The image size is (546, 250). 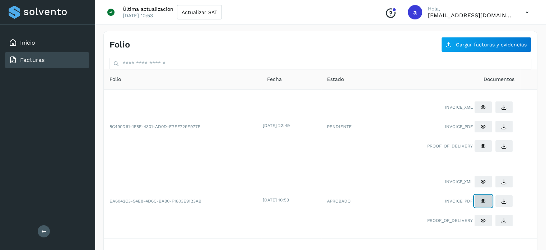 What do you see at coordinates (115, 79) in the screenshot?
I see `span: Folio` at bounding box center [115, 79].